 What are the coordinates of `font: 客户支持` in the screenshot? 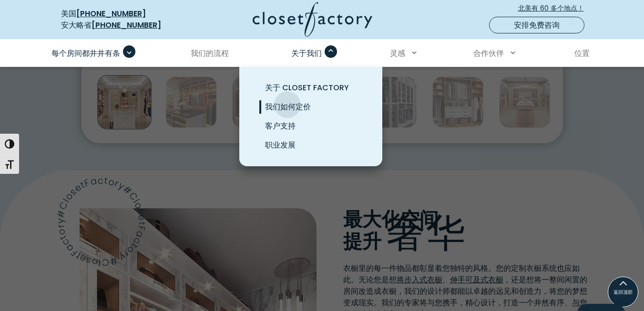 It's located at (280, 125).